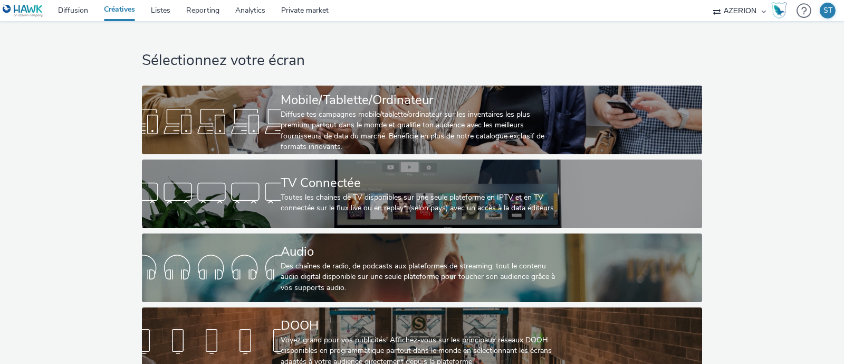 The image size is (844, 364). Describe the element at coordinates (420, 131) in the screenshot. I see `div: Diffuse tes campagnes mobile/tablette/ordinateur sur les inventaires les plus premium partout dan...` at that location.